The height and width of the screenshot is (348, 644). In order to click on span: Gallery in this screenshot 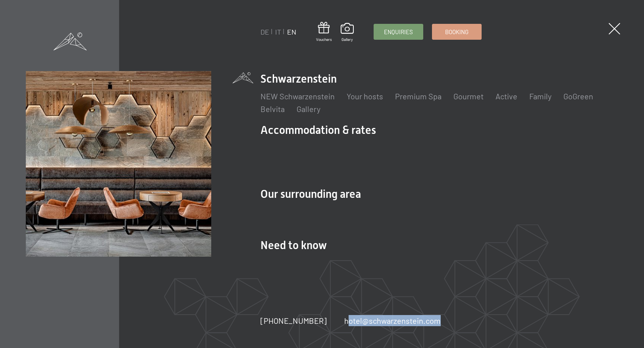, I will do `click(347, 39)`.